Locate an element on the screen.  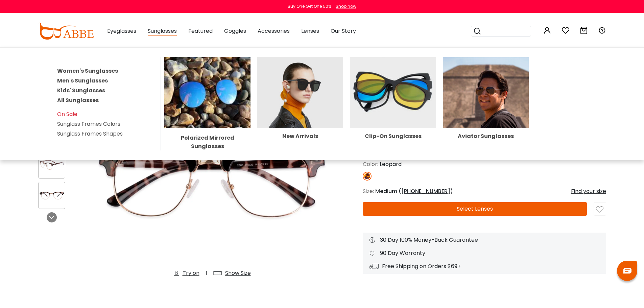
div: Show Size is located at coordinates (238, 273).